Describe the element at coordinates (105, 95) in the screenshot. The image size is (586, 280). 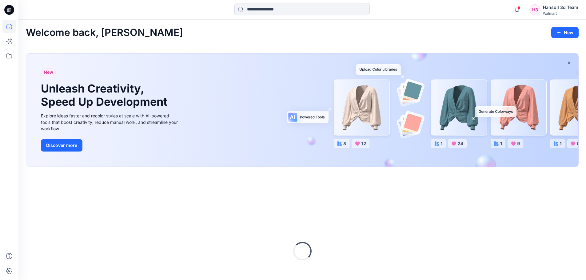
I see `h1: Unleash Creativity, Speed Up Development` at that location.